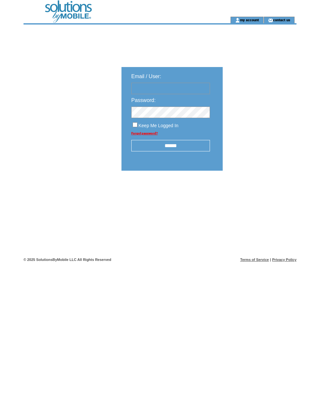  Describe the element at coordinates (159, 126) in the screenshot. I see `span: Keep Me Logged In` at that location.